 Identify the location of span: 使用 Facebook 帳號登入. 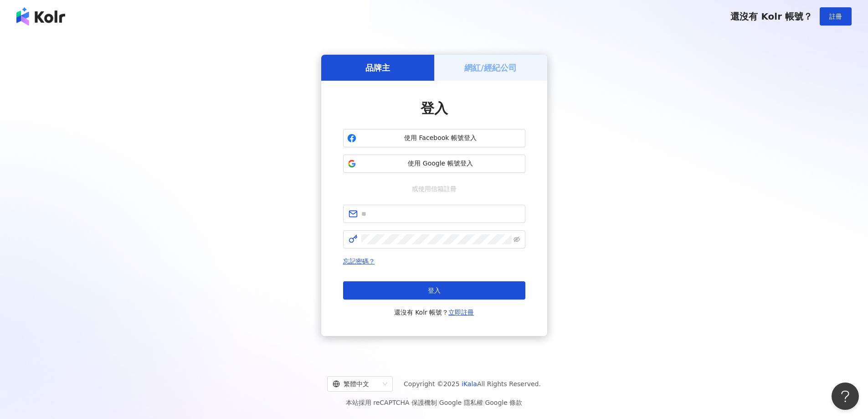
(441, 138).